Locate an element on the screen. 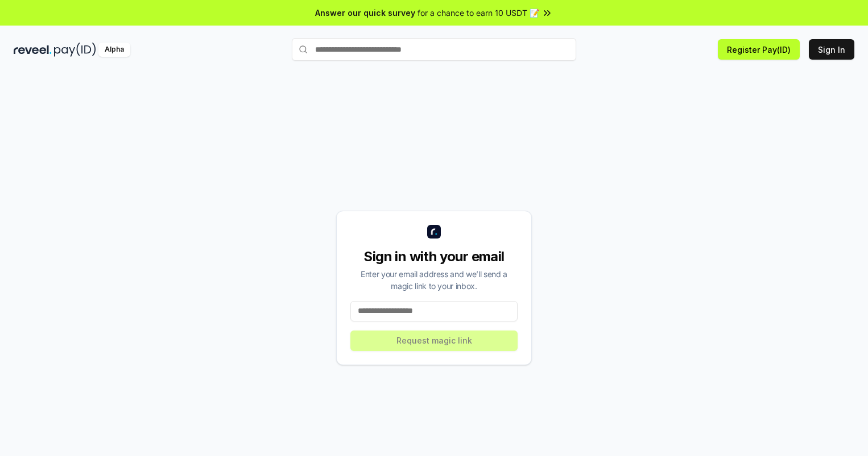  button: Sign In is located at coordinates (831, 49).